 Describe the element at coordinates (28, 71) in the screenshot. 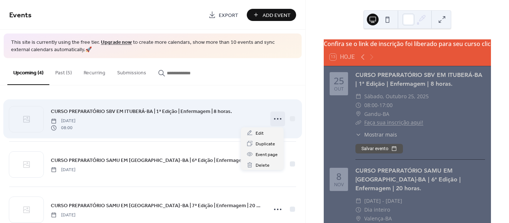

I see `button: Upcoming (4)` at that location.